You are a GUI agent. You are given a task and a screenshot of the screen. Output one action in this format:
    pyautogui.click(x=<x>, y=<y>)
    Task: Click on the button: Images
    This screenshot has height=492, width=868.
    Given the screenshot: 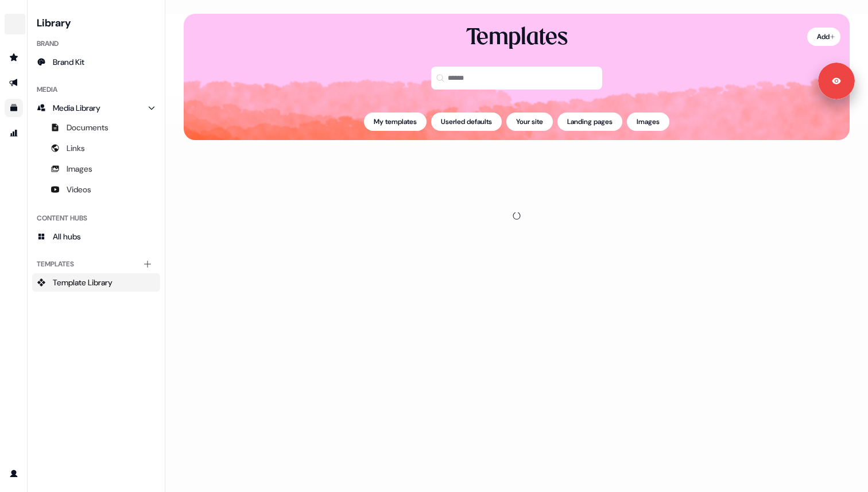 What is the action you would take?
    pyautogui.click(x=648, y=121)
    